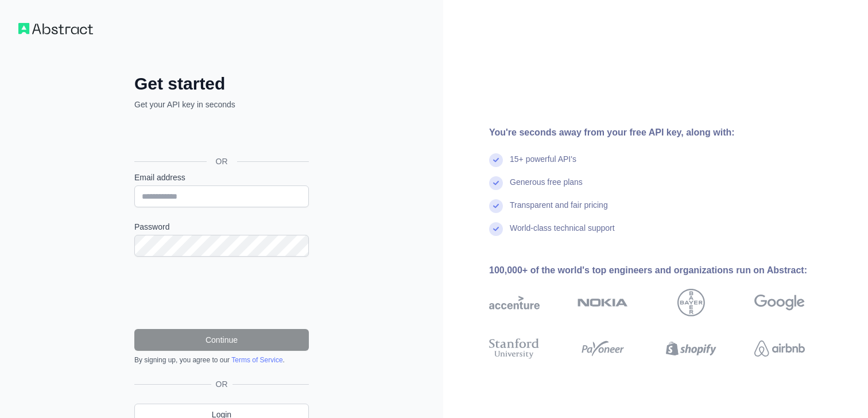 The width and height of the screenshot is (868, 418). I want to click on h2: Get started, so click(222, 84).